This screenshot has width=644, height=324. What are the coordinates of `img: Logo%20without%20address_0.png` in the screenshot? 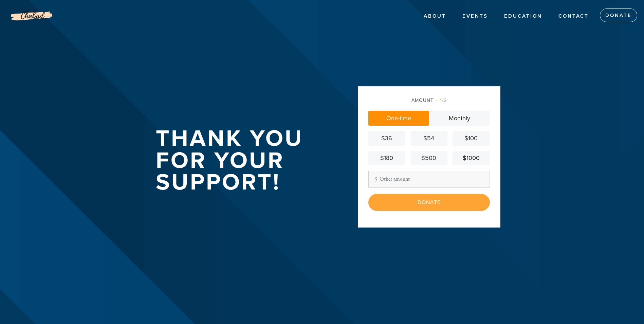 It's located at (31, 16).